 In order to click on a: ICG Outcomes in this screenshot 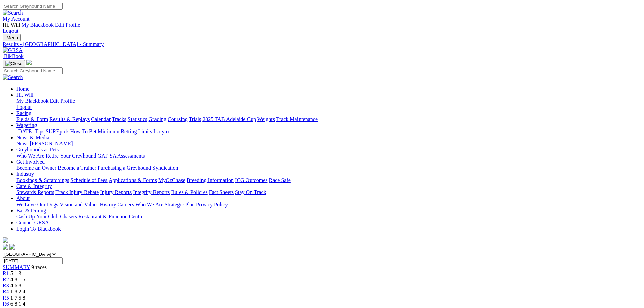, I will do `click(251, 180)`.